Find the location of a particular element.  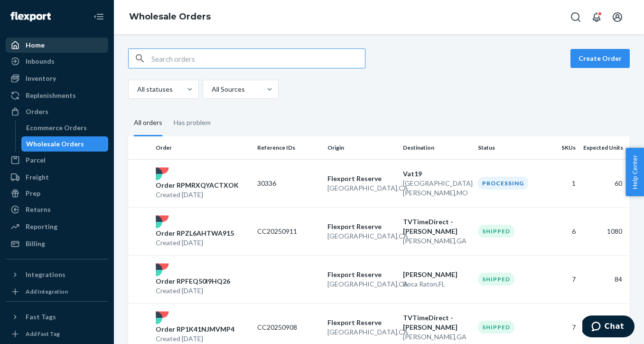

div: Freight is located at coordinates (37, 177).